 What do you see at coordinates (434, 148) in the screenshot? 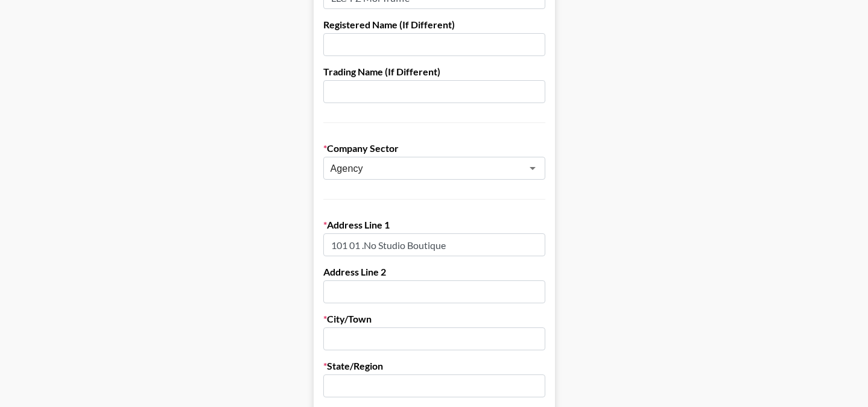
I see `label: Company Sector` at bounding box center [434, 148].